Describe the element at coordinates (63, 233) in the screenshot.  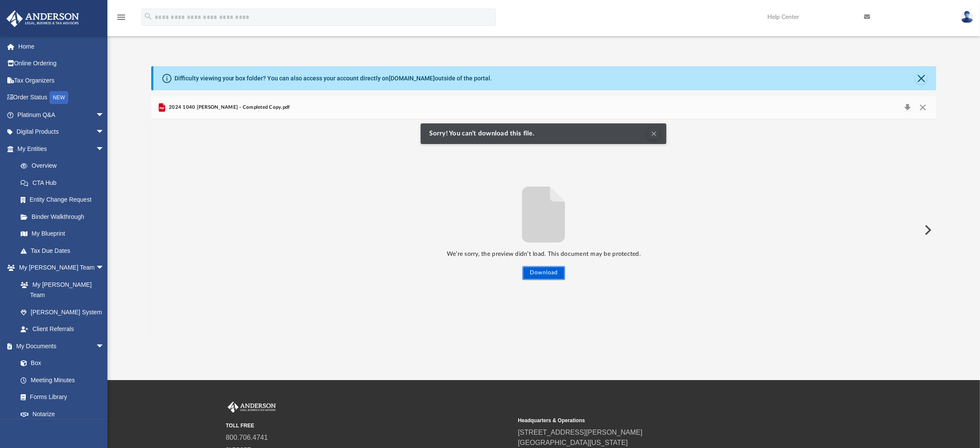
I see `a: My Blueprint` at that location.